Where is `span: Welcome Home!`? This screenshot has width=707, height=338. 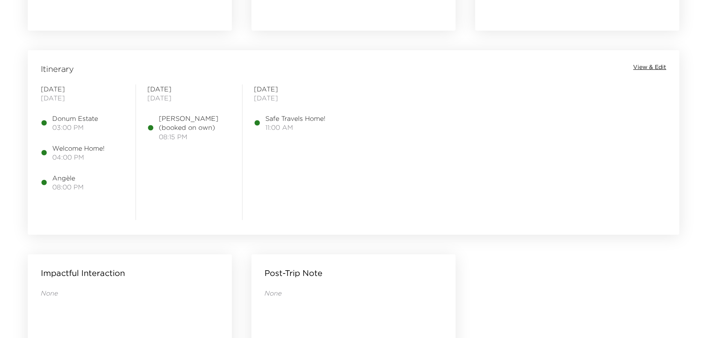
span: Welcome Home! is located at coordinates (78, 148).